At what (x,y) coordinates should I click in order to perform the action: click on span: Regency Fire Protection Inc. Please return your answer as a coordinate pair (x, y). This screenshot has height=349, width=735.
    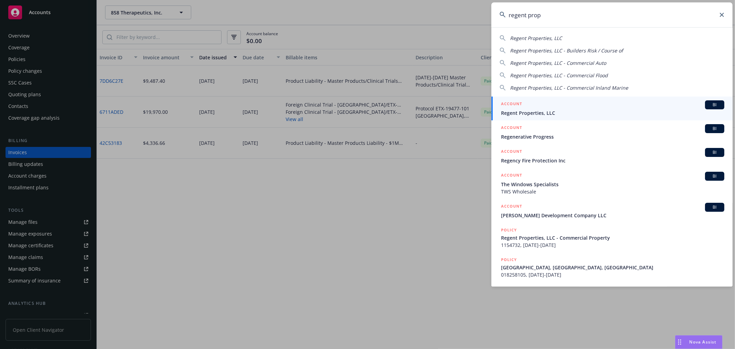
    Looking at the image, I should click on (613, 160).